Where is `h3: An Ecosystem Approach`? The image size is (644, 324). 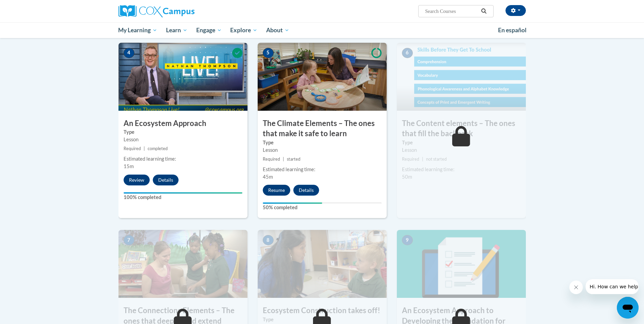
h3: An Ecosystem Approach is located at coordinates (183, 123).